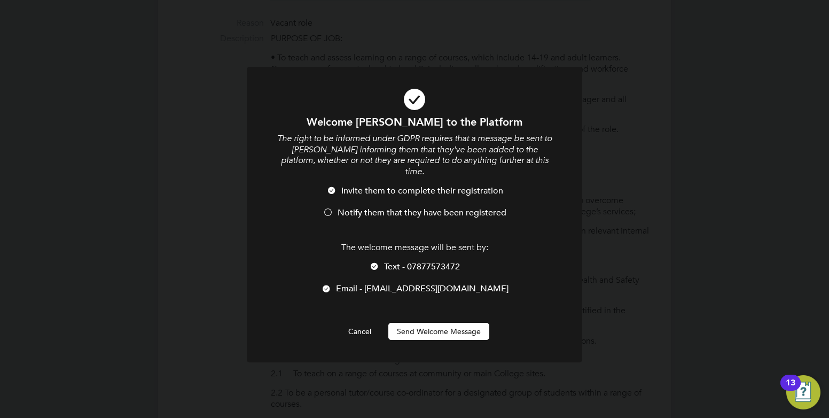 The height and width of the screenshot is (418, 829). Describe the element at coordinates (422, 213) in the screenshot. I see `span: Notify them that they have been registered` at that location.